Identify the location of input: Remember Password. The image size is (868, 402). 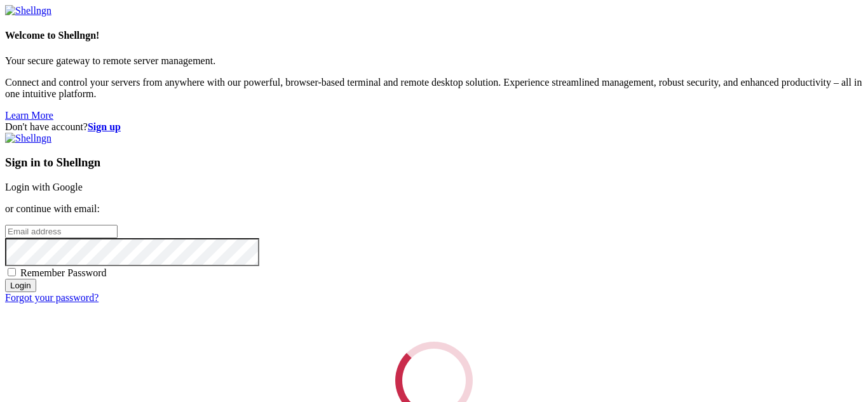
(11, 272).